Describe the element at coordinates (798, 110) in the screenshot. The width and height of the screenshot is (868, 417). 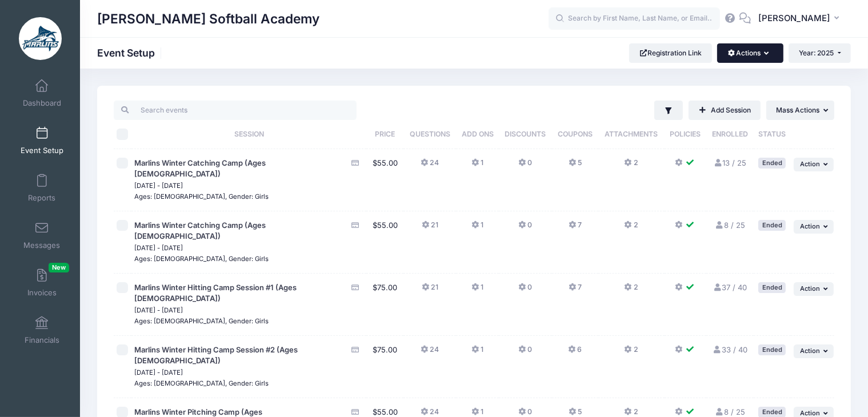
I see `span: Mass Actions` at that location.